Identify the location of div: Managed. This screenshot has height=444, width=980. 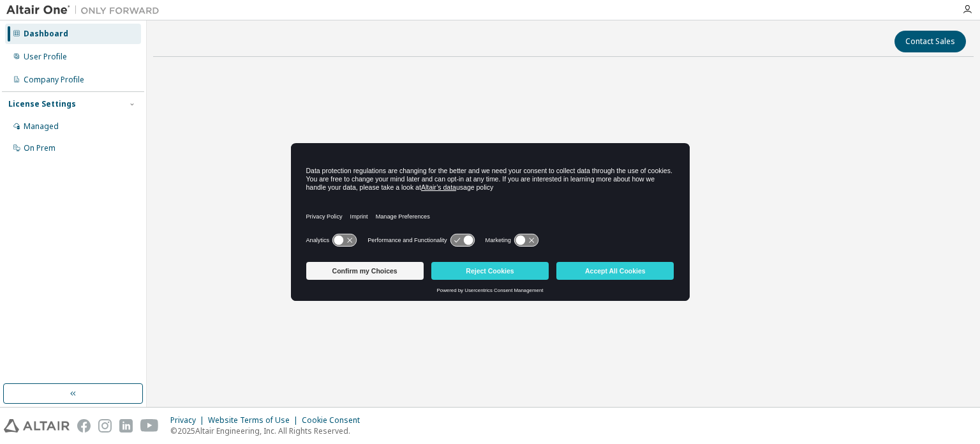
(41, 127).